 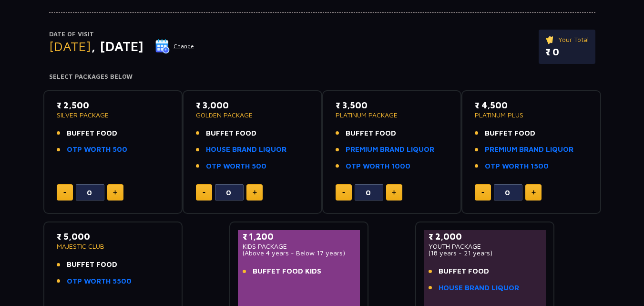 I want to click on h4: Select Packages Below, so click(x=322, y=77).